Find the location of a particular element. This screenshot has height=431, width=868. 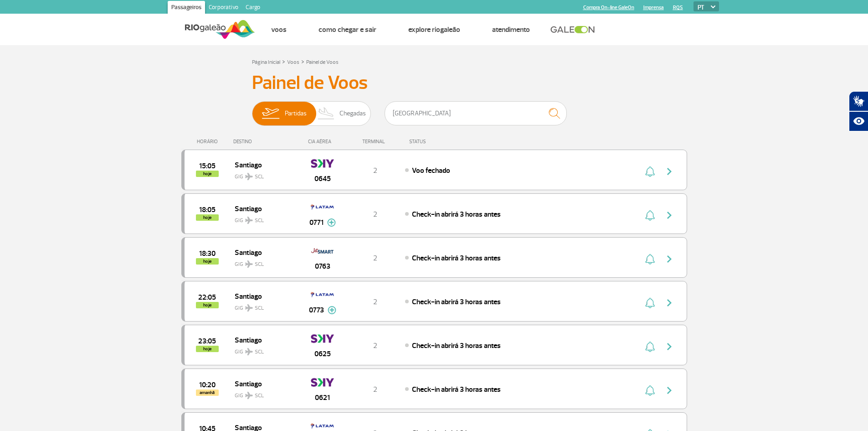

span: 0621 is located at coordinates (322, 398).